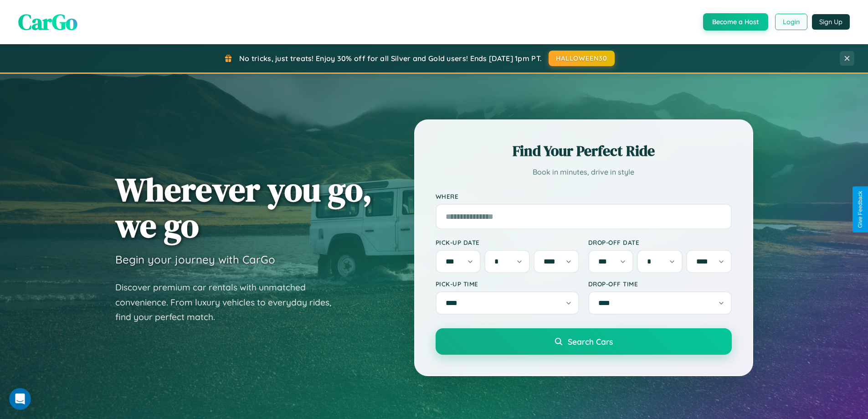 This screenshot has width=868, height=419. Describe the element at coordinates (582, 58) in the screenshot. I see `button: HALLOWEEN30` at that location.